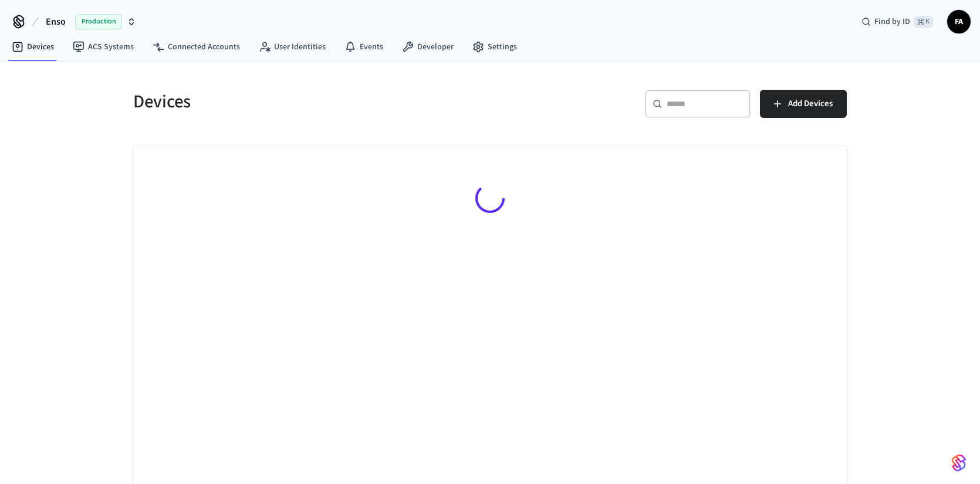 The height and width of the screenshot is (484, 980). I want to click on span: ⌘ K, so click(923, 22).